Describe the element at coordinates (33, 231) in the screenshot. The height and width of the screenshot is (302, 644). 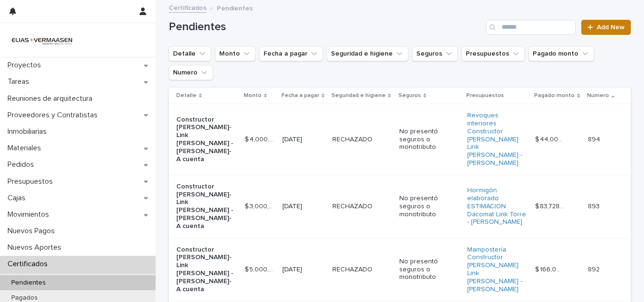
I see `p: Nuevos Pagos` at that location.